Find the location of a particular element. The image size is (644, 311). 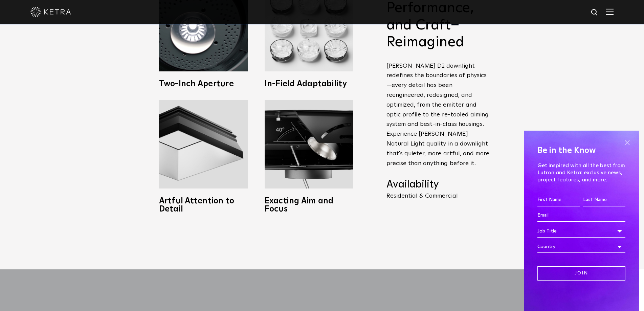

h3: Artful Attention to Detail is located at coordinates (203, 205).